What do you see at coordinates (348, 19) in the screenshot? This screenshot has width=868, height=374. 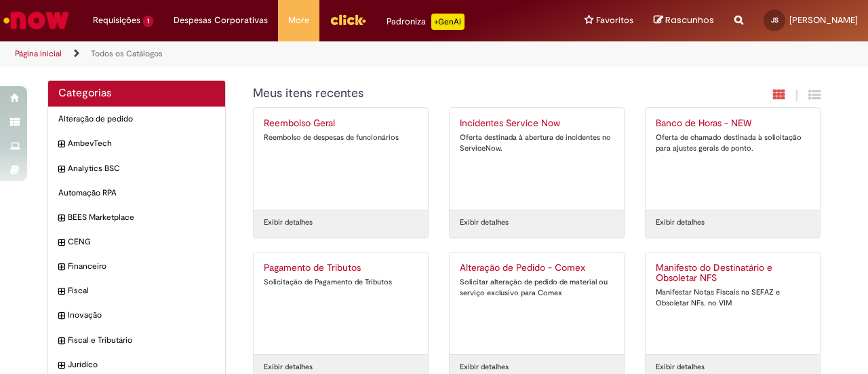 I see `img: click_logo_yellow_360x200.png` at bounding box center [348, 19].